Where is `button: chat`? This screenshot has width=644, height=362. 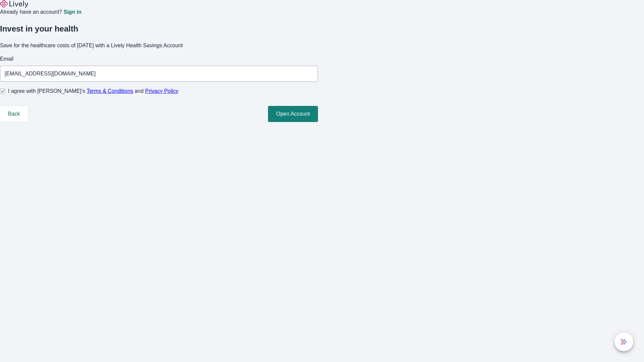 button: chat is located at coordinates (624, 342).